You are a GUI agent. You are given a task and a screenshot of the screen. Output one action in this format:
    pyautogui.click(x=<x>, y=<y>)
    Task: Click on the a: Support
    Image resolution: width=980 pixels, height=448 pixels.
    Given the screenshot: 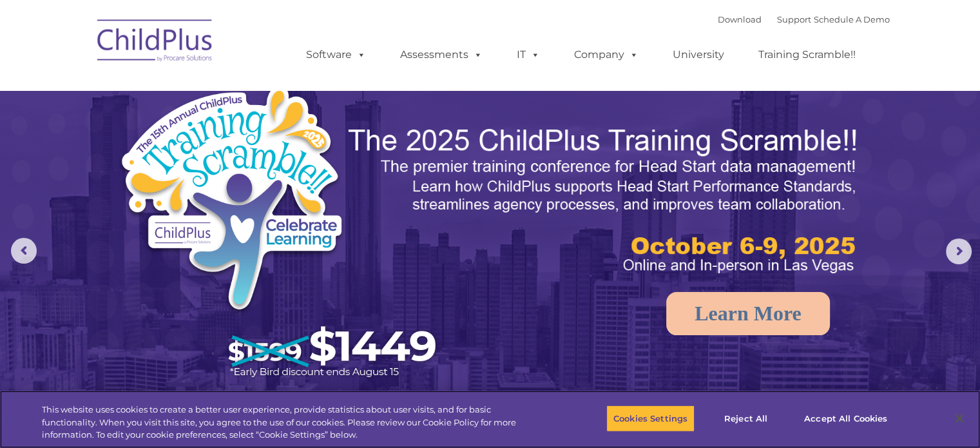 What is the action you would take?
    pyautogui.click(x=794, y=20)
    